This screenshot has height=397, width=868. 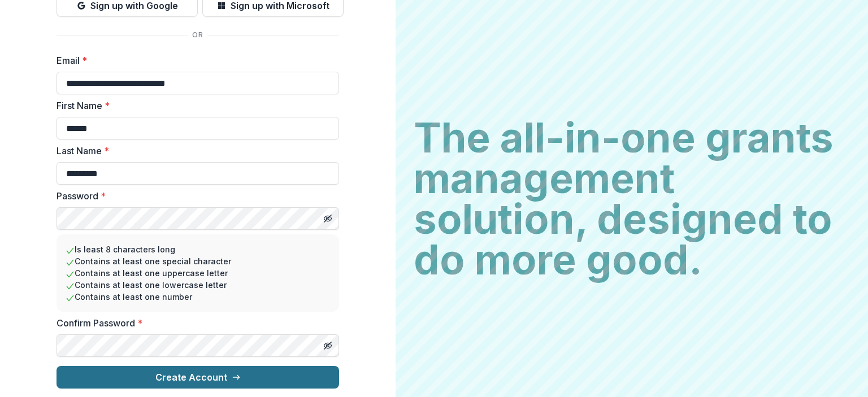 I want to click on button: Create Account, so click(x=197, y=377).